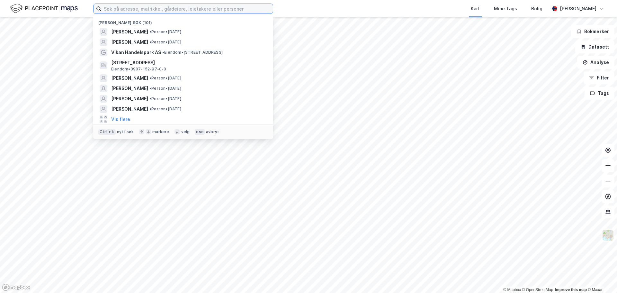 This screenshot has height=293, width=617. Describe the element at coordinates (44, 8) in the screenshot. I see `img: logo.f888ab2527a4732fd821a326f86c7f29.svg` at that location.